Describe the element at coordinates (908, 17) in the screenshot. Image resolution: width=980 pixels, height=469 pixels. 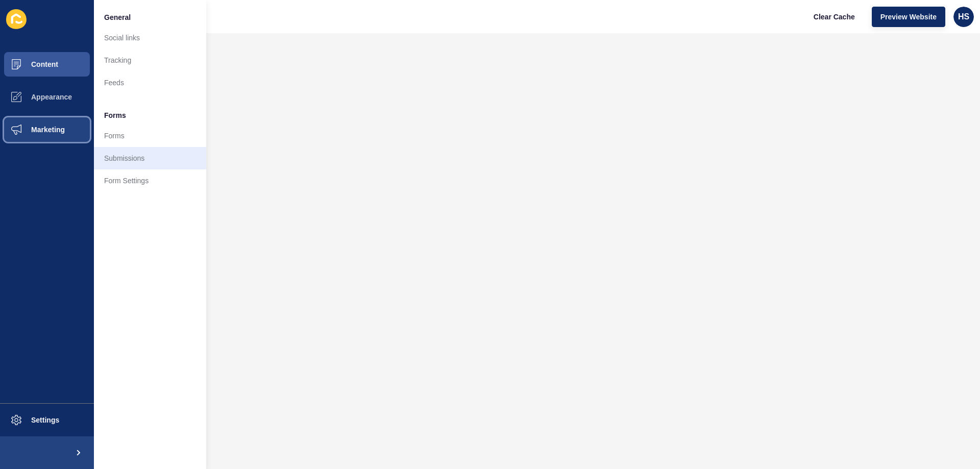
I see `span: Preview Website` at that location.